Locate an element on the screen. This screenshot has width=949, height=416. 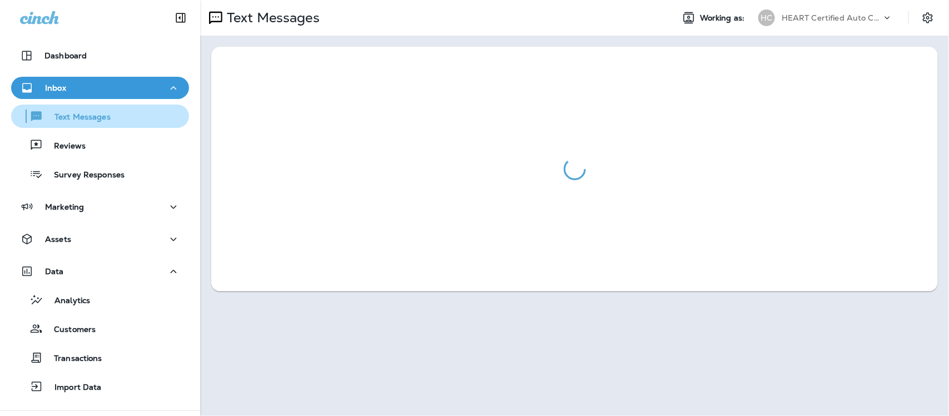
button: Reviews is located at coordinates (100, 145).